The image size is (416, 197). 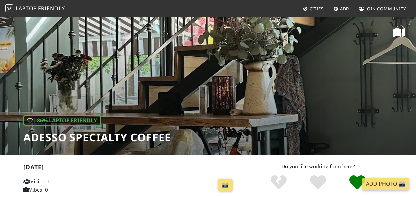 I want to click on span: Join Community, so click(x=386, y=9).